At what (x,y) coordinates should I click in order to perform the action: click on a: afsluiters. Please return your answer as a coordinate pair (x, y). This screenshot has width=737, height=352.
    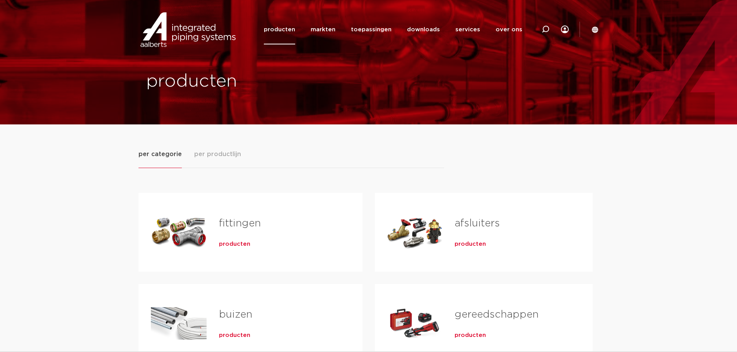
    Looking at the image, I should click on (477, 224).